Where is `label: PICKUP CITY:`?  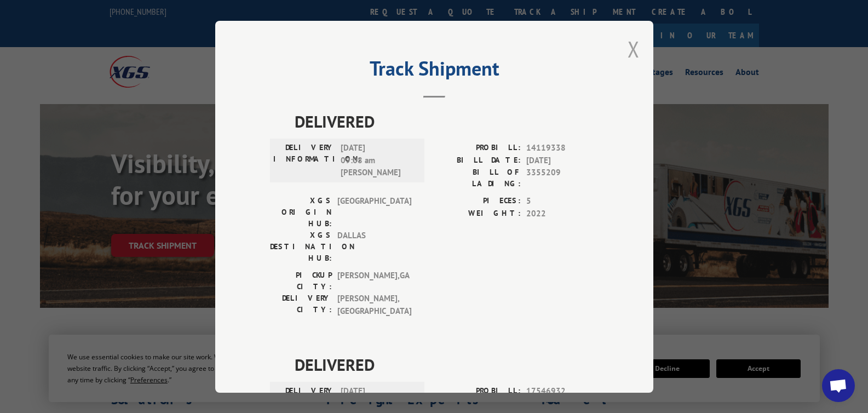 label: PICKUP CITY: is located at coordinates (301, 282).